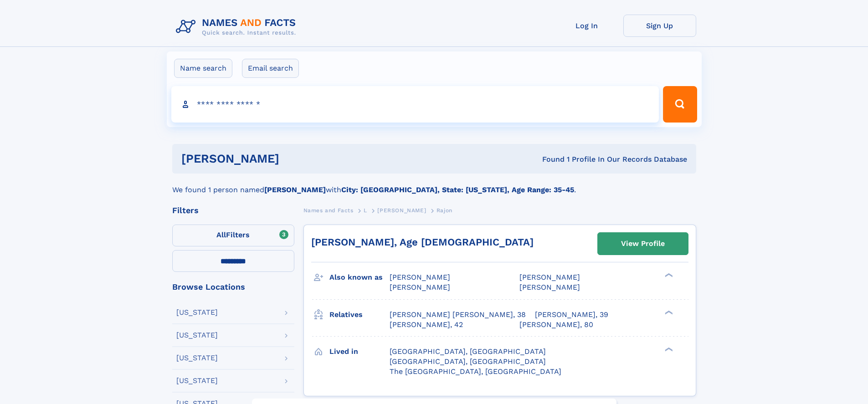 The height and width of the screenshot is (404, 868). What do you see at coordinates (680, 104) in the screenshot?
I see `button: Search Button` at bounding box center [680, 104].